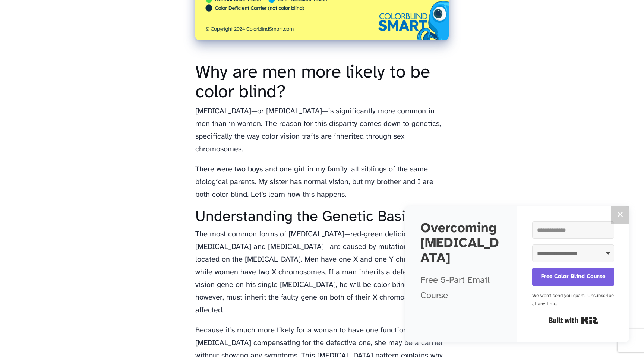 The height and width of the screenshot is (357, 644). What do you see at coordinates (322, 182) in the screenshot?
I see `p: There were two boys and one girl in my family, all siblings of the same biological parents. My si...` at bounding box center [322, 182].